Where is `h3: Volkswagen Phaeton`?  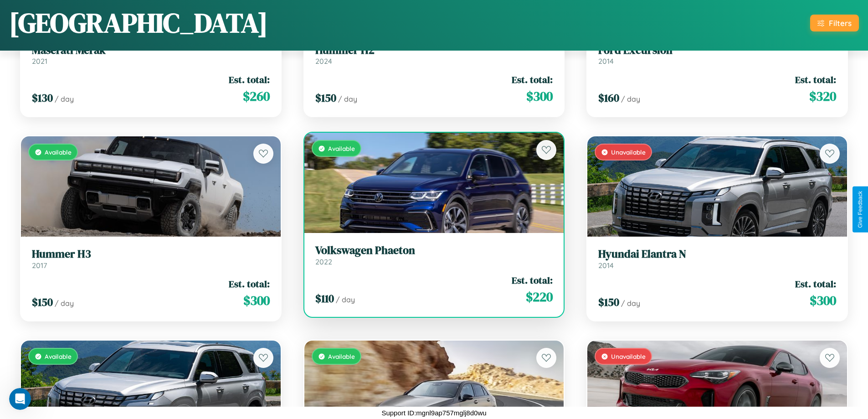 h3: Volkswagen Phaeton is located at coordinates (434, 251).